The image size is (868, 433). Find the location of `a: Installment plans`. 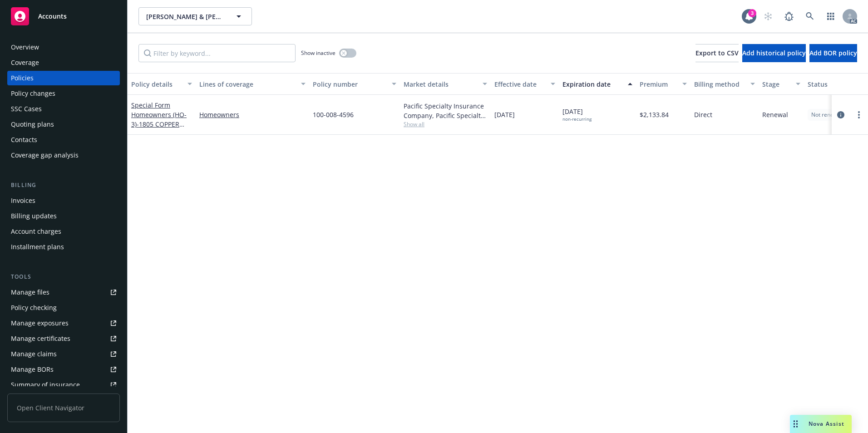

a: Installment plans is located at coordinates (63, 247).